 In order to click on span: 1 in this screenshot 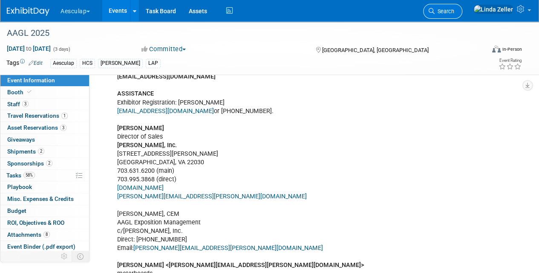, I will do `click(64, 115)`.